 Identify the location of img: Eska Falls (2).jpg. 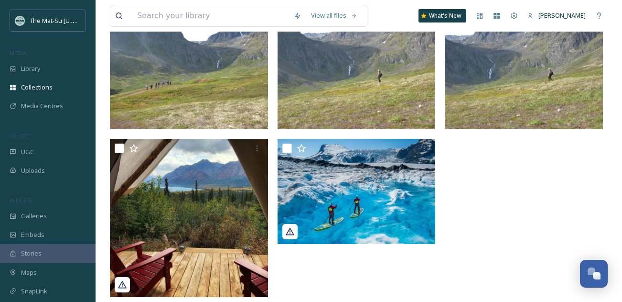
(189, 70).